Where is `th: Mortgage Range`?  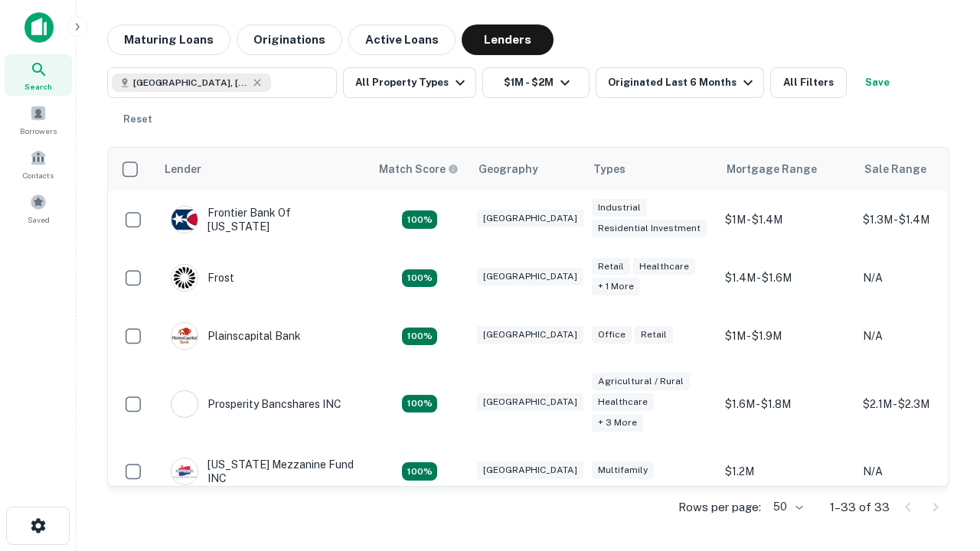 th: Mortgage Range is located at coordinates (786, 169).